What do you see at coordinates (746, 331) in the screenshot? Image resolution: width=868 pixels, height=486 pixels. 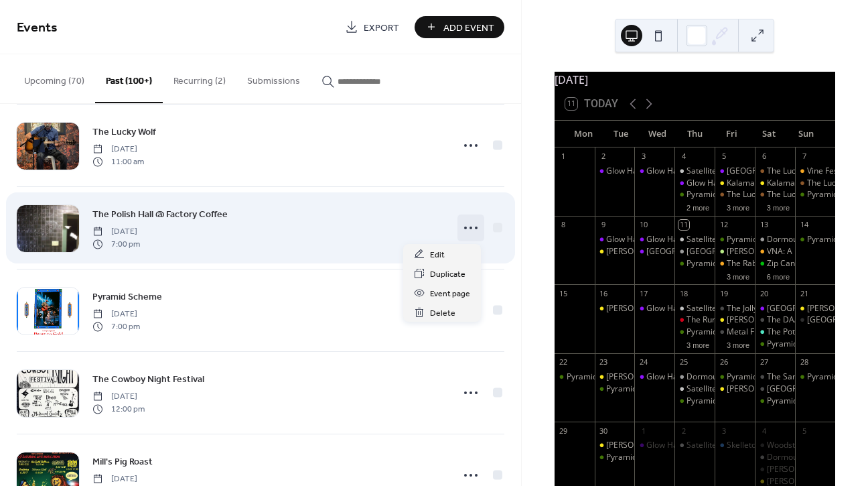 I see `div: Metal Frat` at bounding box center [746, 331].